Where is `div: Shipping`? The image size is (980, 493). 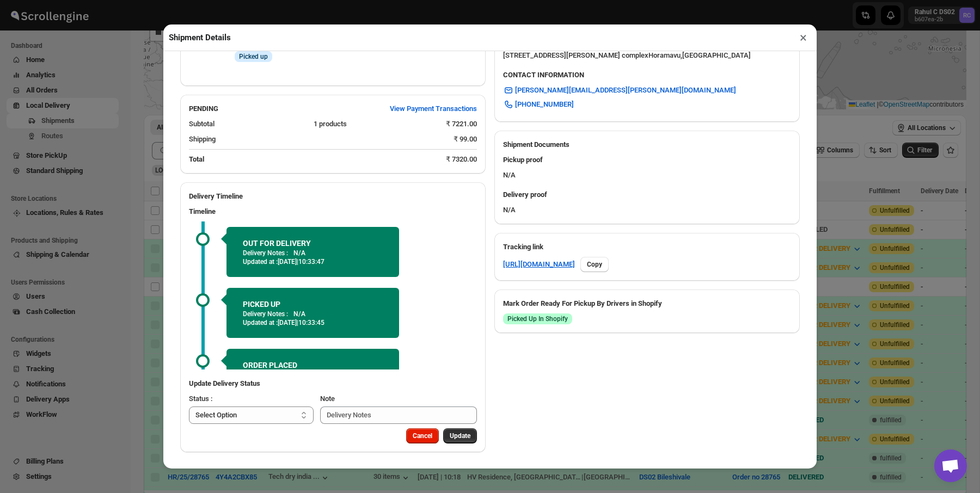 div: Shipping is located at coordinates (317, 140).